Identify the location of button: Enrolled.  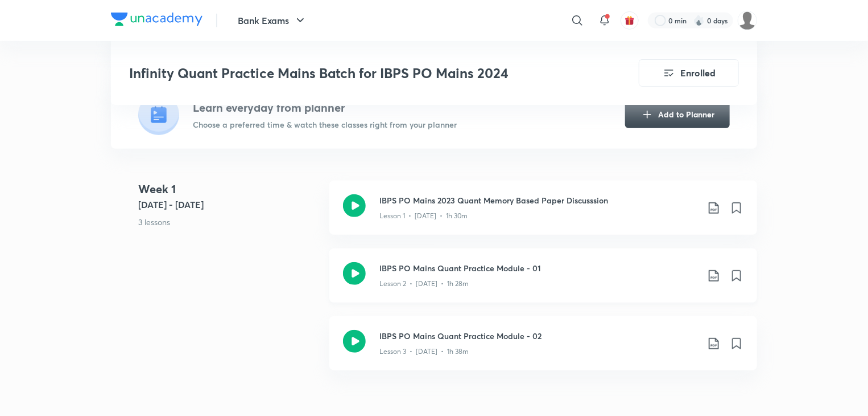
(689, 73).